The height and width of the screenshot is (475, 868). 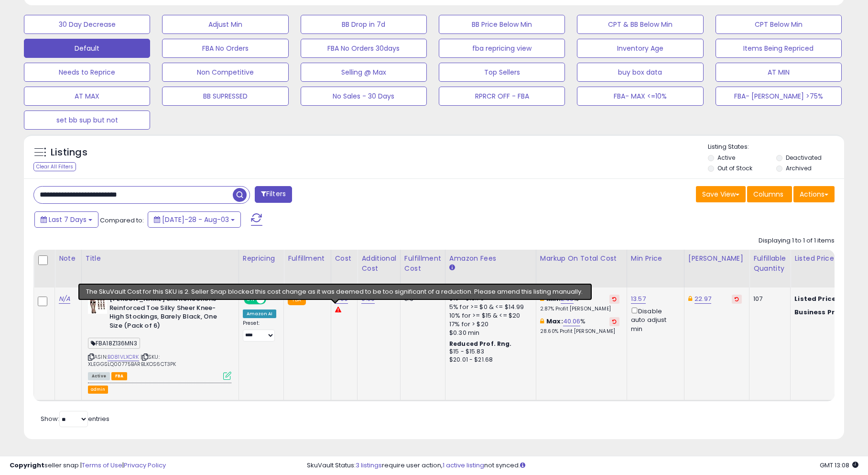 I want to click on button: Inventory Age, so click(x=640, y=48).